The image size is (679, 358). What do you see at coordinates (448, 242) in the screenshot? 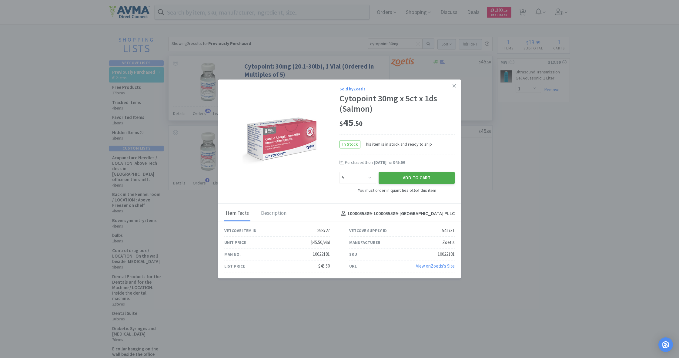
I see `div: Zoetis` at bounding box center [448, 242].